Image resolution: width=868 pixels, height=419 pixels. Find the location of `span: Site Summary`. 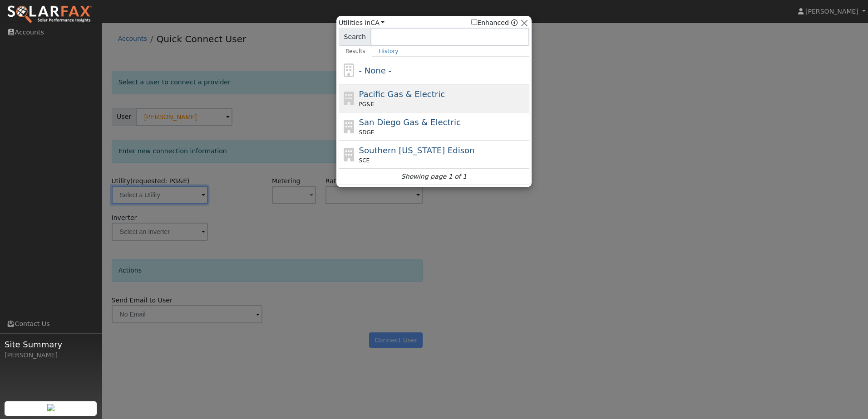

span: Site Summary is located at coordinates (51, 344).